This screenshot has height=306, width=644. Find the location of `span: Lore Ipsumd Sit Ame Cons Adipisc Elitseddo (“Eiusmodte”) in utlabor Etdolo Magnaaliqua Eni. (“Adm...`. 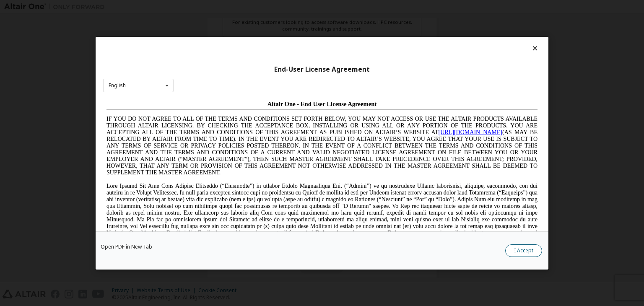

span: Lore Ipsumd Sit Ame Cons Adipisc Elitseddo (“Eiusmodte”) in utlabor Etdolo Magnaaliqua Eni. (“Adm... is located at coordinates (219, 115).